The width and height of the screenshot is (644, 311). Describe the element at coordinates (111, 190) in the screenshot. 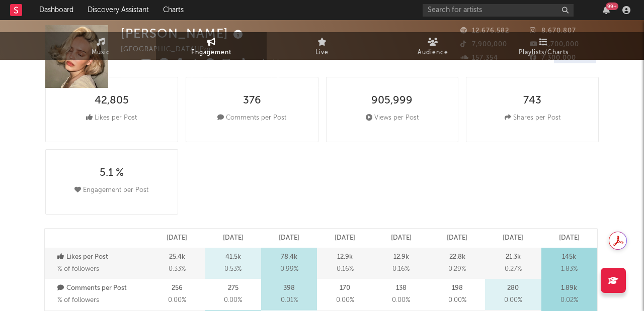

I see `div: Engagement per Post` at that location.